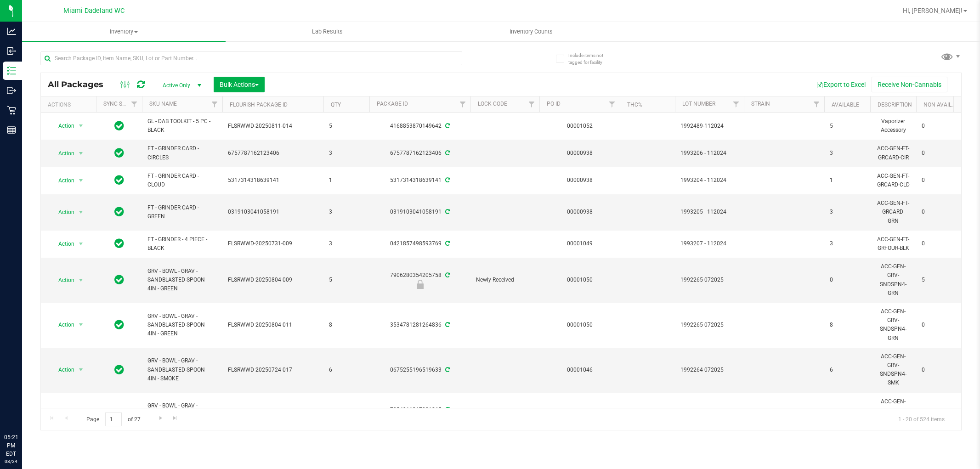 The image size is (980, 469). What do you see at coordinates (531, 32) in the screenshot?
I see `a: Inventory Counts` at bounding box center [531, 32].